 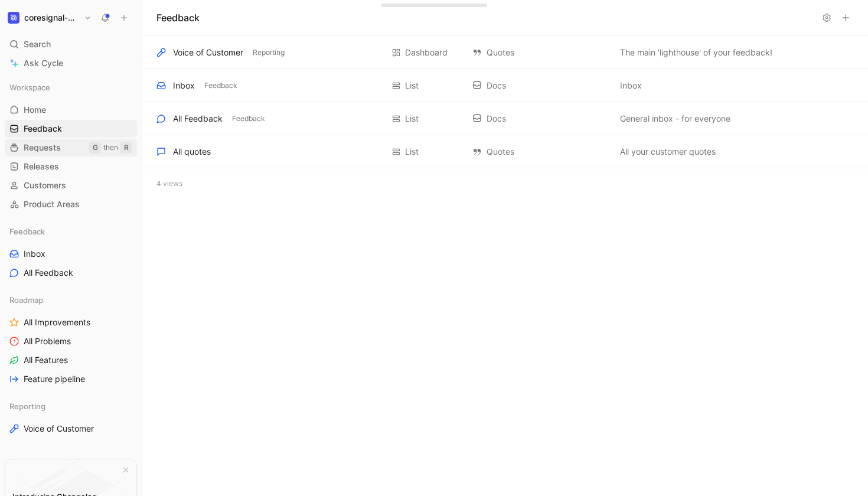 What do you see at coordinates (71, 428) in the screenshot?
I see `a: Voice of Customer` at bounding box center [71, 428].